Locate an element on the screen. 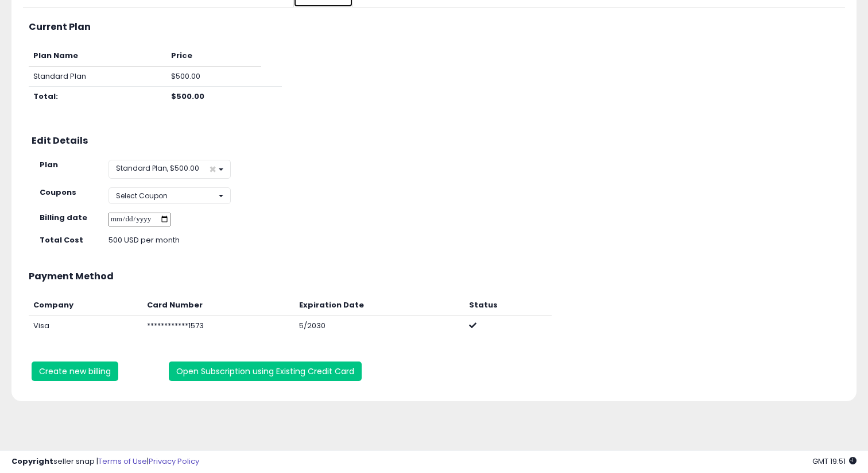 The height and width of the screenshot is (473, 868). span: Standard Plan, $500.00 is located at coordinates (157, 168).